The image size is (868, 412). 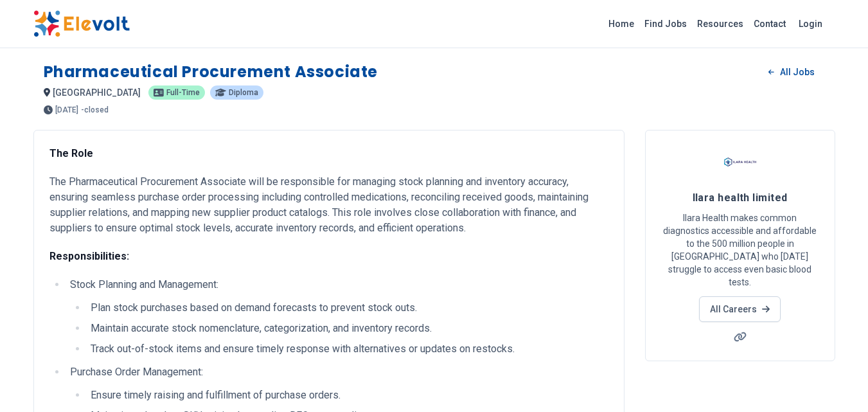 What do you see at coordinates (95, 110) in the screenshot?
I see `p: - closed` at bounding box center [95, 110].